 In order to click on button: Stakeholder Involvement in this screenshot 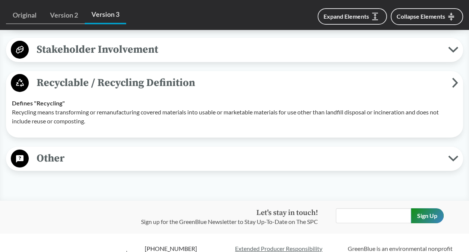, I will do `click(234, 50)`.